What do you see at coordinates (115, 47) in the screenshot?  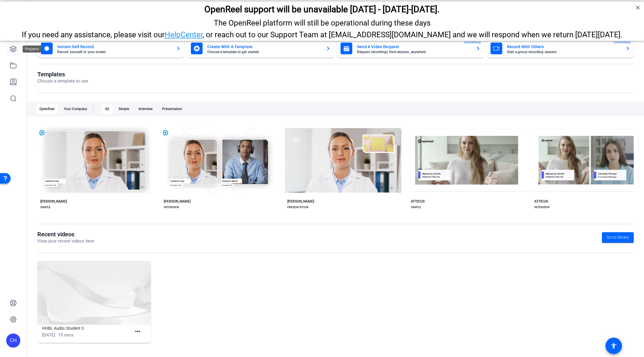 I see `mat-card-title: Instant Self Record` at bounding box center [115, 47].